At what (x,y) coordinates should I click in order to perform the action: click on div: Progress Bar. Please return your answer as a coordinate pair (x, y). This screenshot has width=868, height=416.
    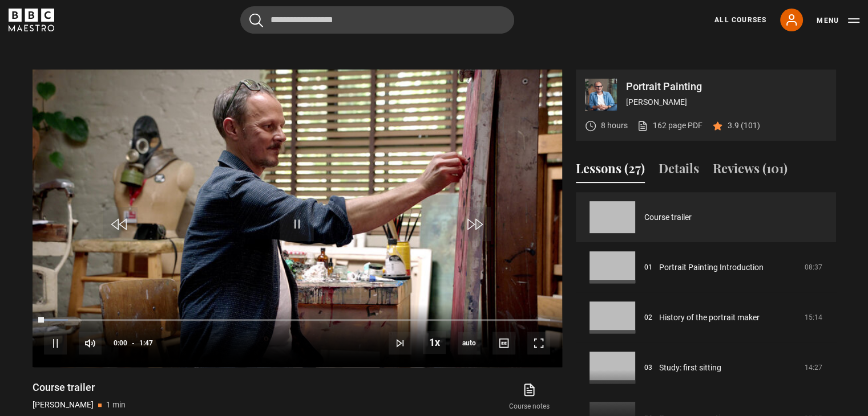
    Looking at the image, I should click on (296, 321).